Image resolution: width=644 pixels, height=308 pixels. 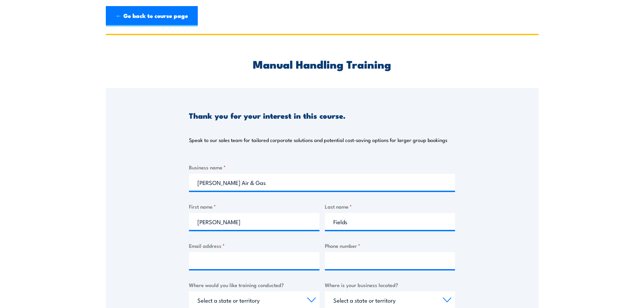 I want to click on p: Speak to our sales team for tailored corporate solutions and potential cost-saving options for la..., so click(x=318, y=140).